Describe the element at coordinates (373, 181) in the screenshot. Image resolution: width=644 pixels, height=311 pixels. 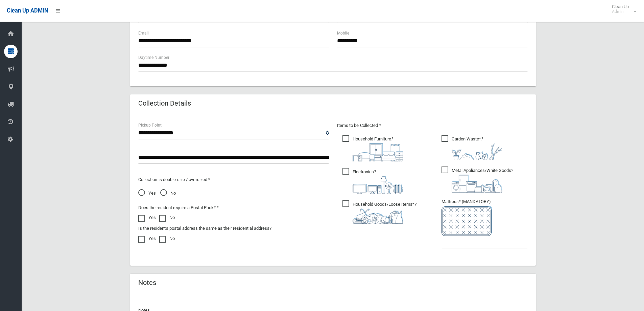
I see `span: Electronics` at that location.